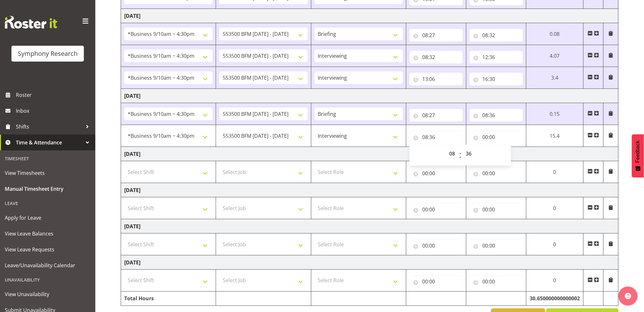 Image resolution: width=644 pixels, height=312 pixels. I want to click on td: 15.4, so click(555, 136).